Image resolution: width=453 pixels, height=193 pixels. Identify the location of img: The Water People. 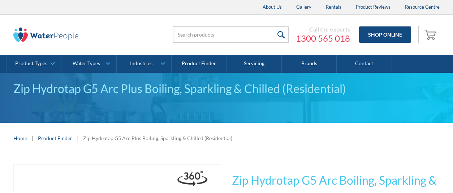
(46, 35).